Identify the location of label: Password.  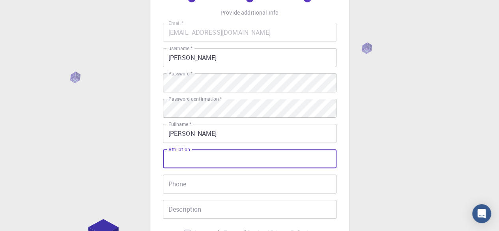
(180, 73).